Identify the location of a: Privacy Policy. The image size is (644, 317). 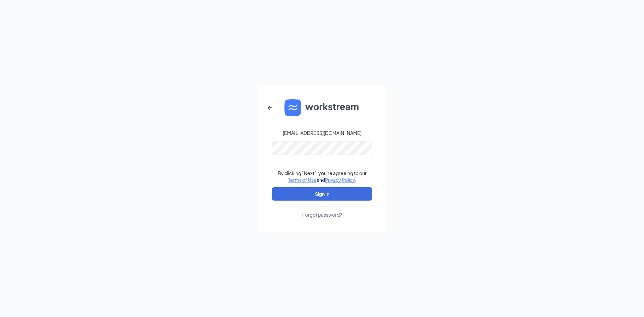
(340, 180).